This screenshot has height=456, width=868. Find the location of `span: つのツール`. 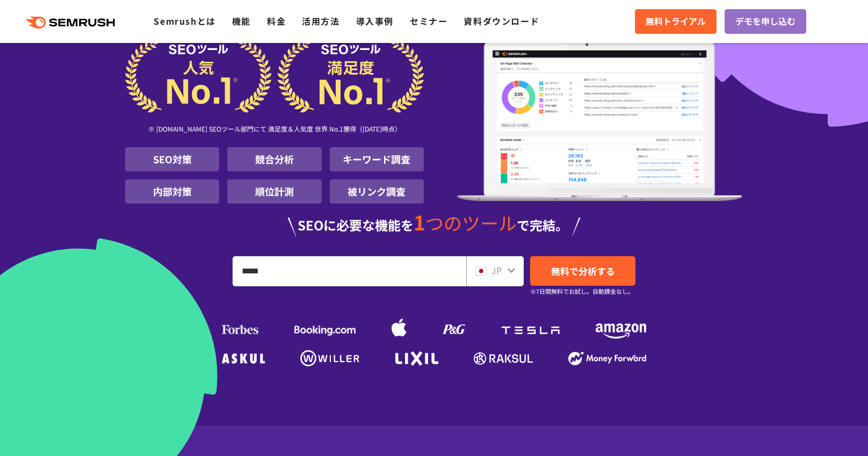

span: つのツール is located at coordinates (471, 223).